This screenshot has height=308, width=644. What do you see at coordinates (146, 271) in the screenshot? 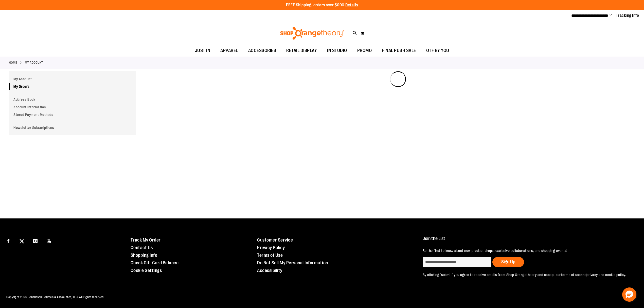
I see `a: Cookie Settings` at bounding box center [146, 271].